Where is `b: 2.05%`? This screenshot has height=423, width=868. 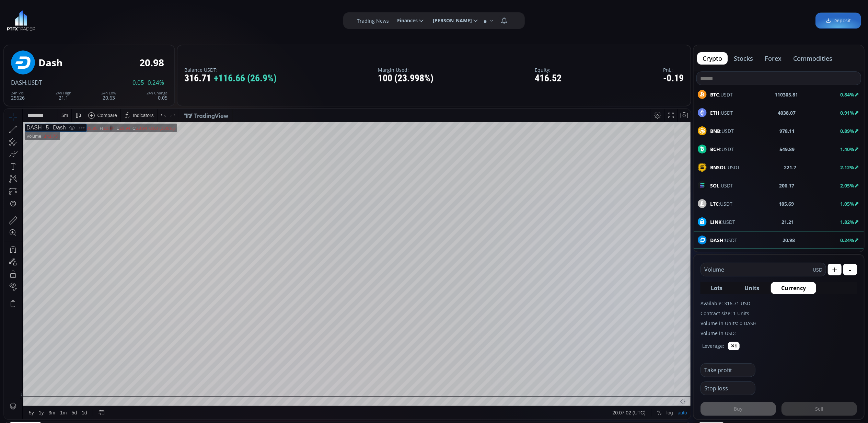 b: 2.05% is located at coordinates (847, 185).